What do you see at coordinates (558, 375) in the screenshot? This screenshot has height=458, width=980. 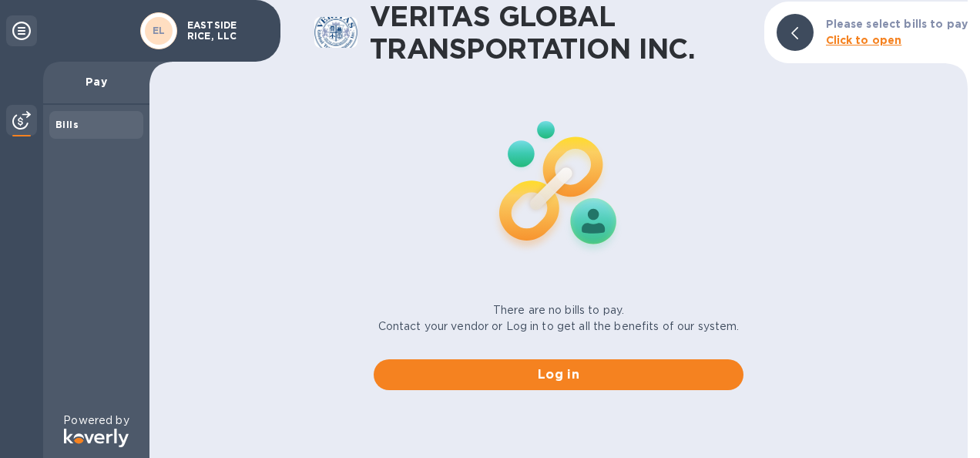 I see `span: Log in` at bounding box center [558, 375].